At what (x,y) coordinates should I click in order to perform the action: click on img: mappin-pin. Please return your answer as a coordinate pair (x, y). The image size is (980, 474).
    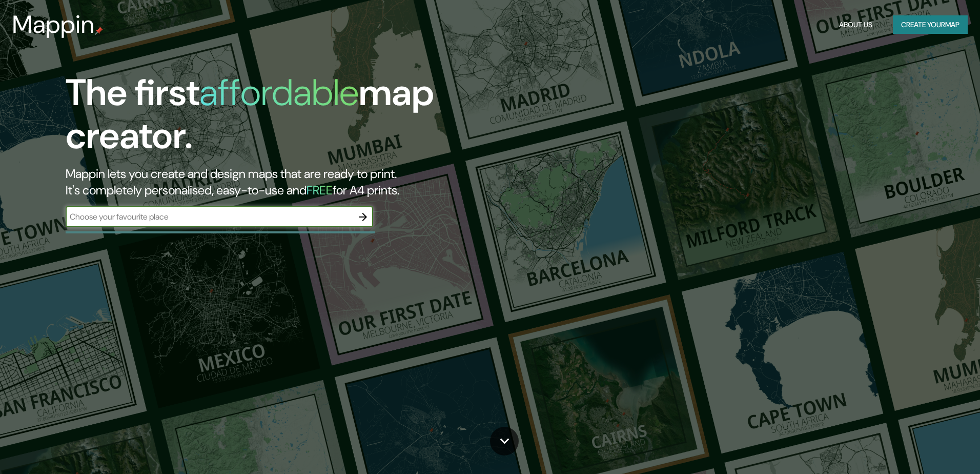
    Looking at the image, I should click on (99, 31).